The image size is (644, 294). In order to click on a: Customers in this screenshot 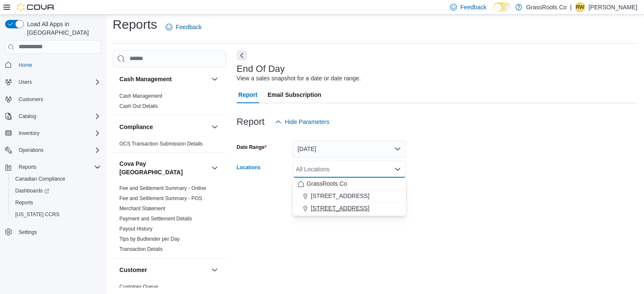, I will do `click(31, 99)`.